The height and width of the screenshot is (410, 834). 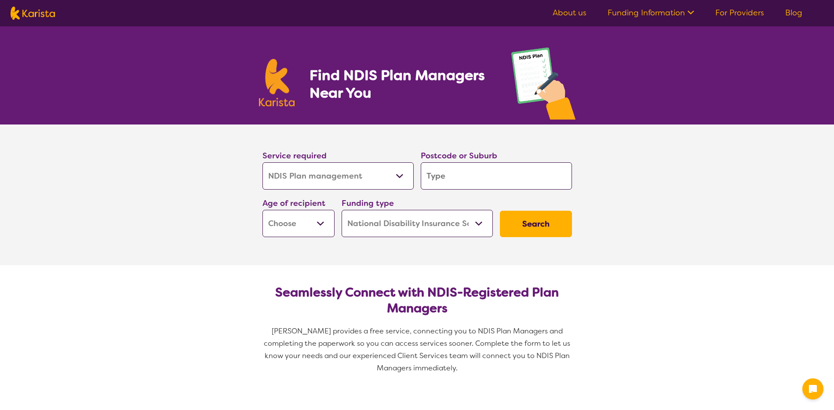 What do you see at coordinates (367, 203) in the screenshot?
I see `label: Funding type` at bounding box center [367, 203].